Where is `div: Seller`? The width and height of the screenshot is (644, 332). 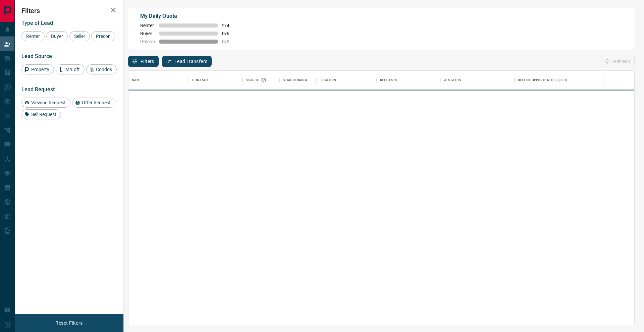 div: Seller is located at coordinates (80, 36).